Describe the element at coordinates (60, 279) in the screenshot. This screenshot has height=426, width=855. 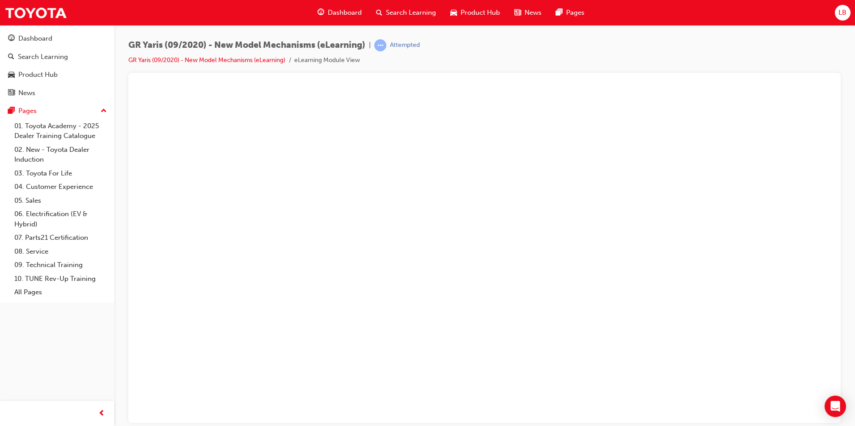
I see `a: 10. TUNE Rev-Up Training` at that location.